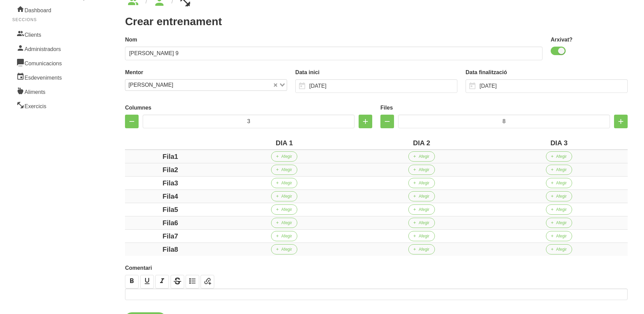 Image resolution: width=644 pixels, height=314 pixels. Describe the element at coordinates (249, 108) in the screenshot. I see `label: Columnes` at that location.